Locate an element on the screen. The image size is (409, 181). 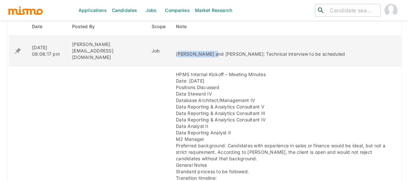
th: Posted By is located at coordinates (107, 26).